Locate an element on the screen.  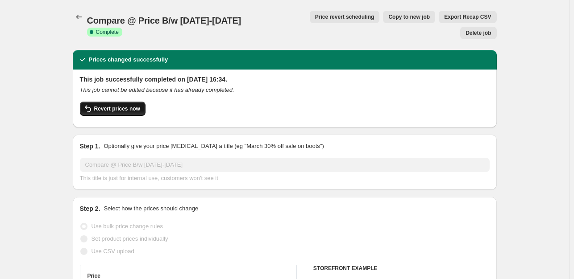
i: This job cannot be edited because it has already completed. is located at coordinates (157, 90).